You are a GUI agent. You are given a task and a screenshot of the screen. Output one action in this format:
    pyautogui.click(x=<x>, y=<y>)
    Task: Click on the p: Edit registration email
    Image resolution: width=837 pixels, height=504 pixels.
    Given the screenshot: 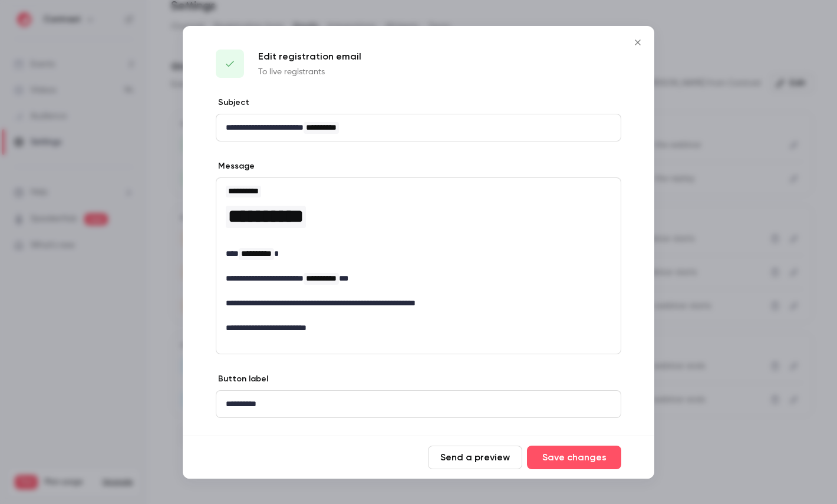 What is the action you would take?
    pyautogui.click(x=309, y=57)
    